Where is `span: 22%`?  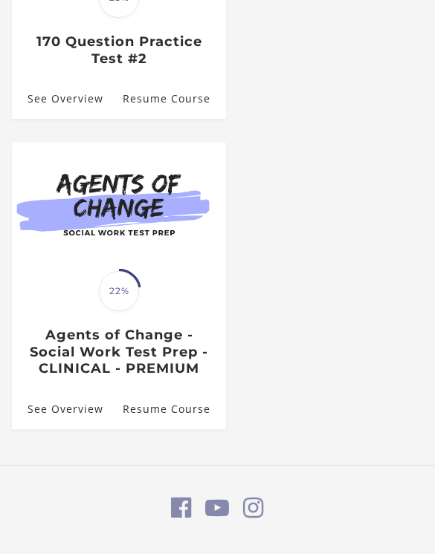 span: 22% is located at coordinates (119, 291).